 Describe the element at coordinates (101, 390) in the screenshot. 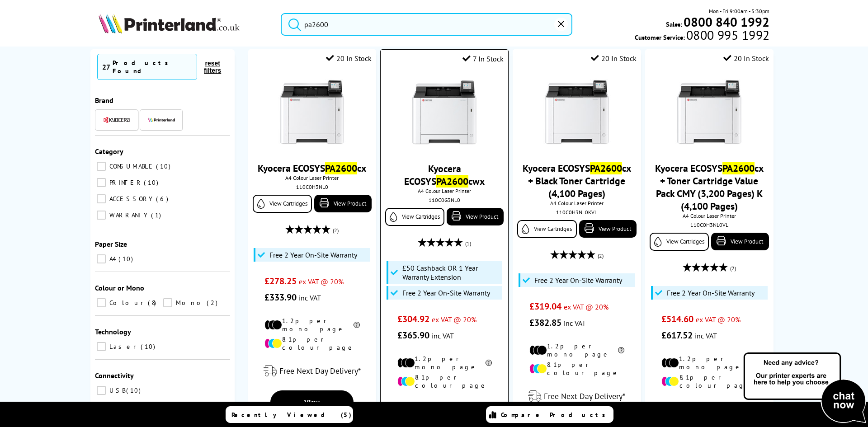

I see `input: USB 10` at that location.